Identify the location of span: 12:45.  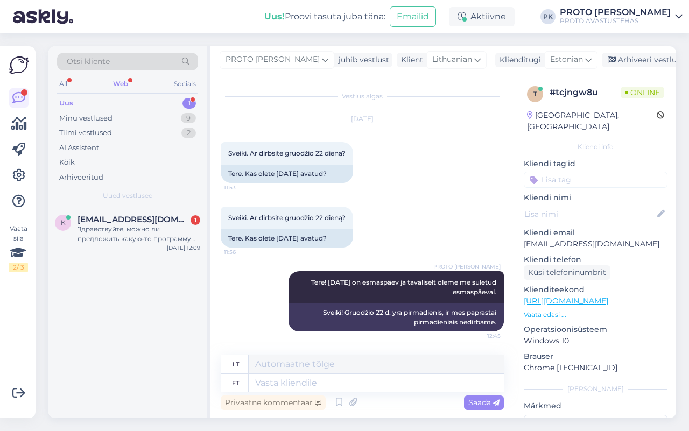
(480, 336).